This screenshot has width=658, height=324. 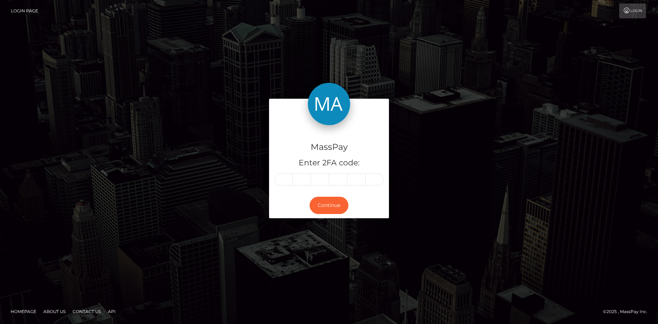 What do you see at coordinates (54, 311) in the screenshot?
I see `a: About Us` at bounding box center [54, 311].